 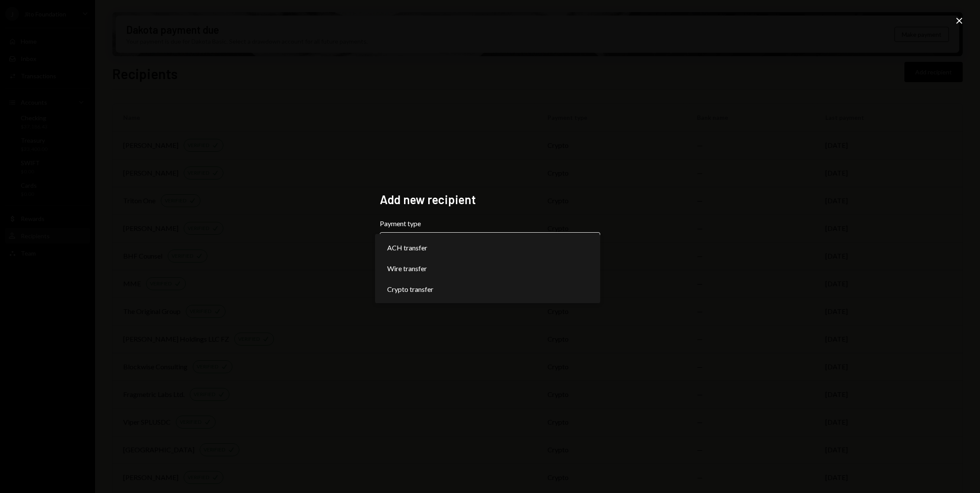 What do you see at coordinates (490, 245) in the screenshot?
I see `button: Payment type` at bounding box center [490, 245].